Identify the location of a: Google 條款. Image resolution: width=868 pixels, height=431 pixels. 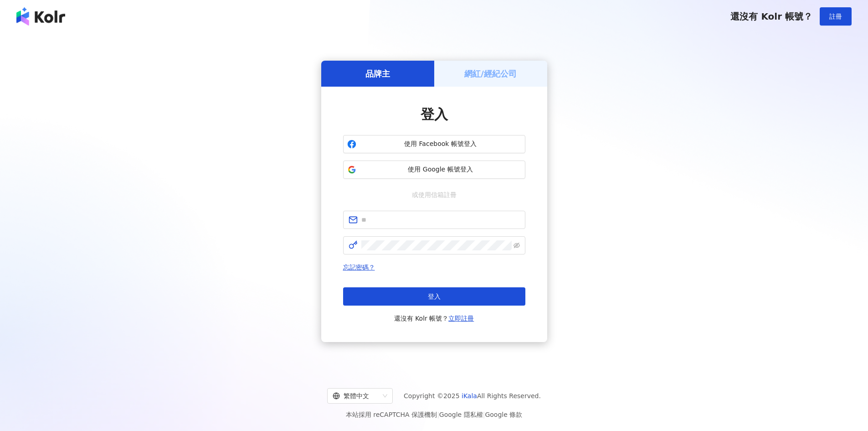
(504, 414).